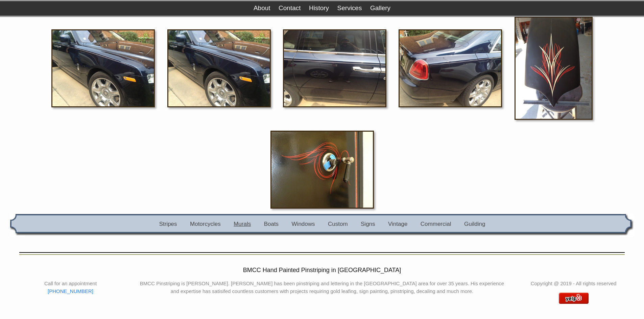 The image size is (644, 319). I want to click on a: History, so click(319, 8).